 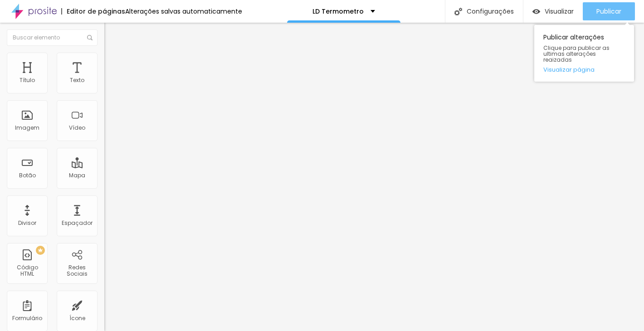 I want to click on div: Imagem, so click(x=27, y=128).